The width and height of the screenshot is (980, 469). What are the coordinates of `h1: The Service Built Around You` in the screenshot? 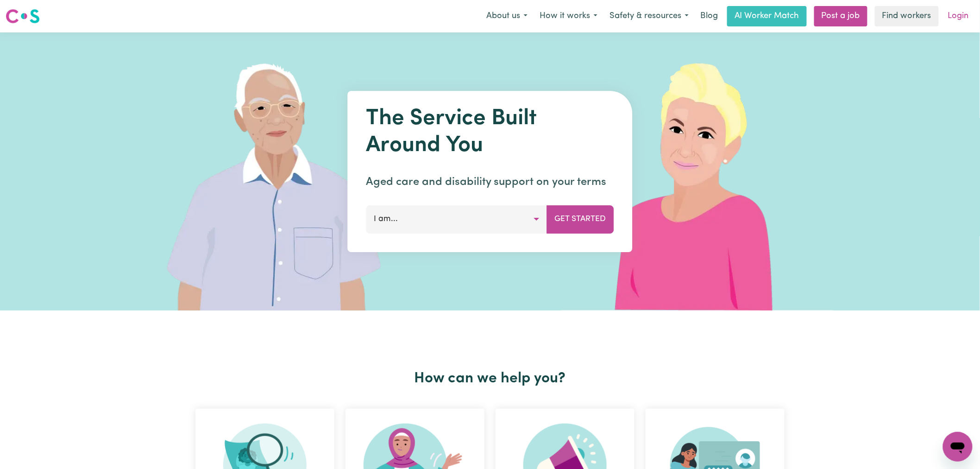 It's located at (490, 132).